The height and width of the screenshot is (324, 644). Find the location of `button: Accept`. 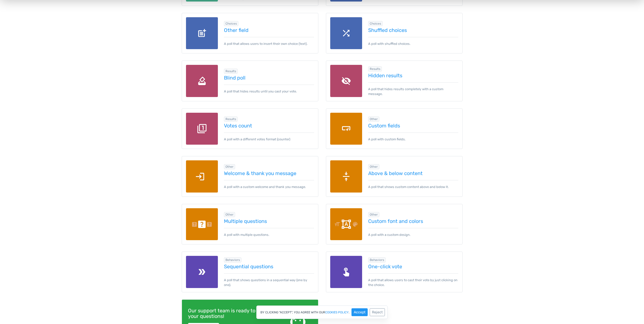

button: Accept is located at coordinates (360, 312).